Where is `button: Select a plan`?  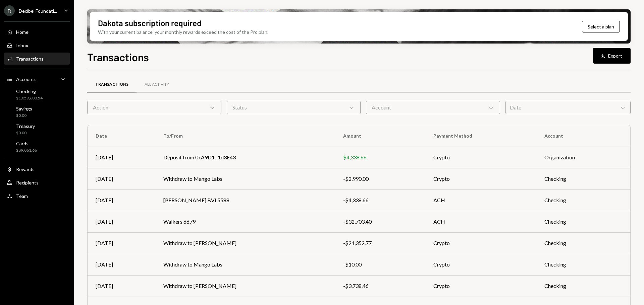
button: Select a plan is located at coordinates (601, 26).